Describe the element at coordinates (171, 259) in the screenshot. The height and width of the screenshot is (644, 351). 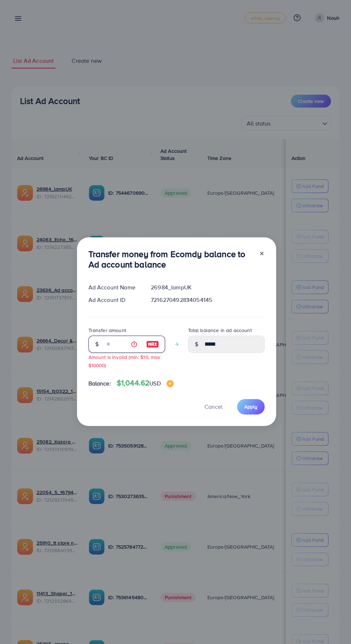
I see `h3: Transfer money from Ecomdy balance to Ad account balance` at that location.